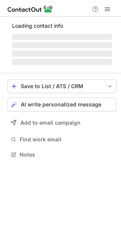  I want to click on button: Find work email, so click(62, 139).